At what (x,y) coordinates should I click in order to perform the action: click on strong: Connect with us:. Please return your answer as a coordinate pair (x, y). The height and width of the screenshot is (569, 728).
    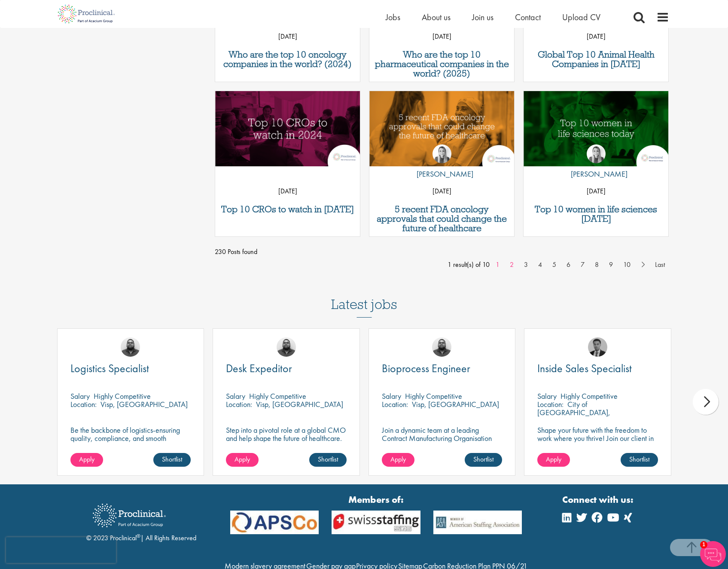
    Looking at the image, I should click on (599, 499).